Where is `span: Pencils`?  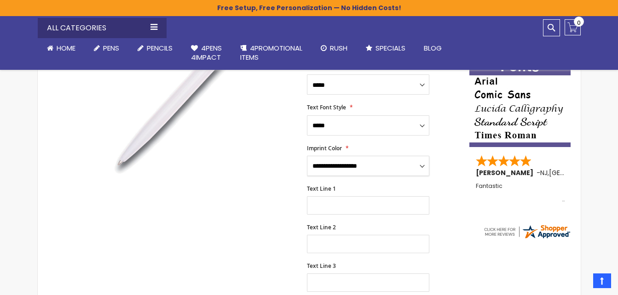
span: Pencils is located at coordinates (160, 48).